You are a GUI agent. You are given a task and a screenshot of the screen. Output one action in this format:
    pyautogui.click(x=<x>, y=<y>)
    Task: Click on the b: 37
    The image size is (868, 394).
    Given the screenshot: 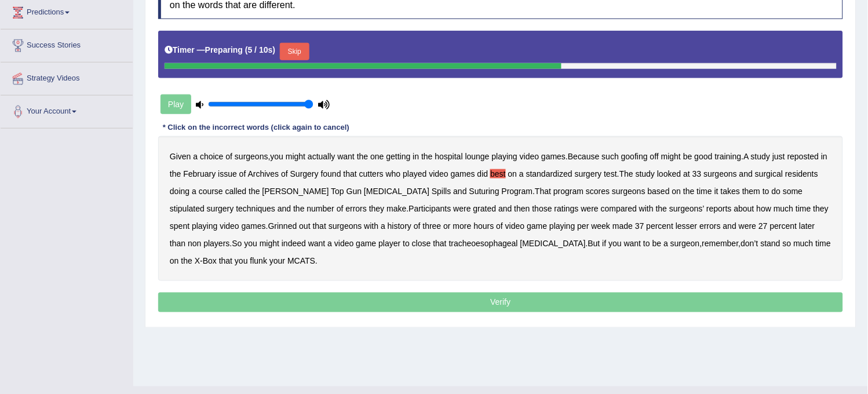 What is the action you would take?
    pyautogui.click(x=639, y=226)
    